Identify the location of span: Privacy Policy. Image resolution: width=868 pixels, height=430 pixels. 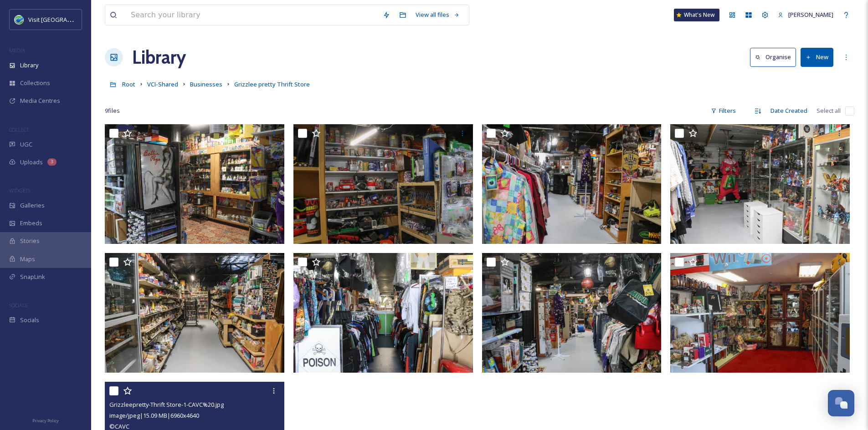
(45, 421).